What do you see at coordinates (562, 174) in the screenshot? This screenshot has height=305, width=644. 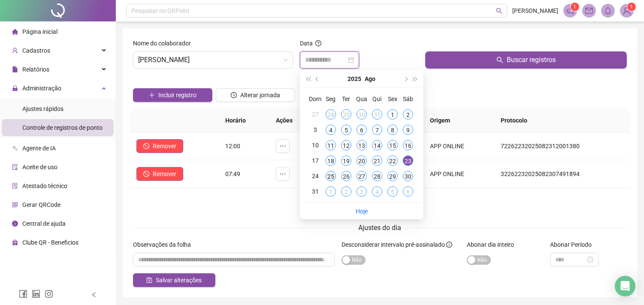 I see `td: 32262232025082307491894` at bounding box center [562, 174].